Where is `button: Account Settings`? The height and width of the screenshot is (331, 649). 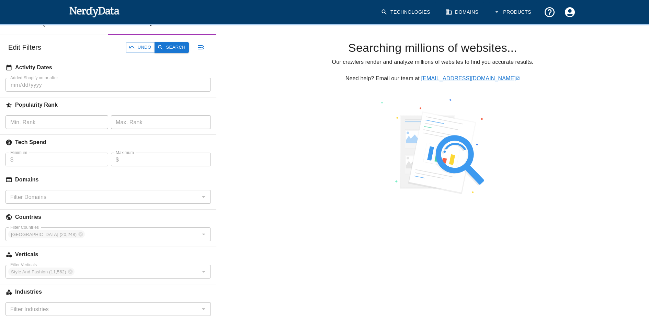
button: Account Settings is located at coordinates (569, 12).